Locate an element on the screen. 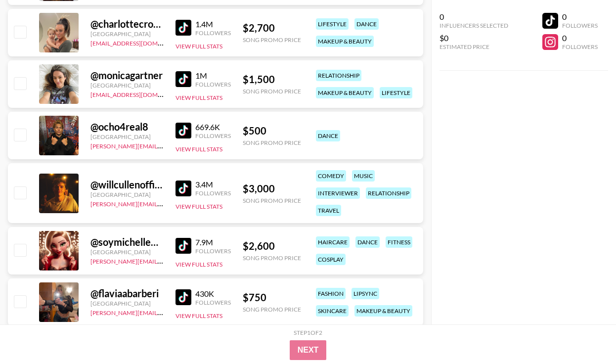 Image resolution: width=616 pixels, height=364 pixels. div: Influencers Selected is located at coordinates (474, 25).